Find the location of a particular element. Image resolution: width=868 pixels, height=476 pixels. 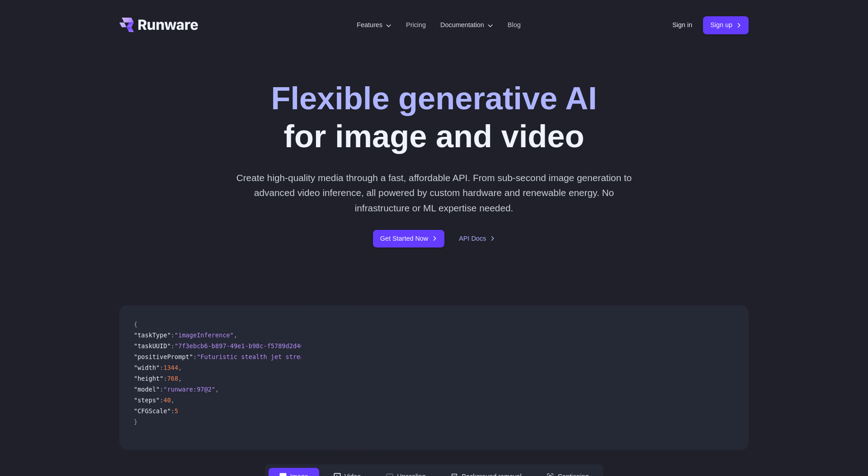

span: 40 is located at coordinates (167, 400).